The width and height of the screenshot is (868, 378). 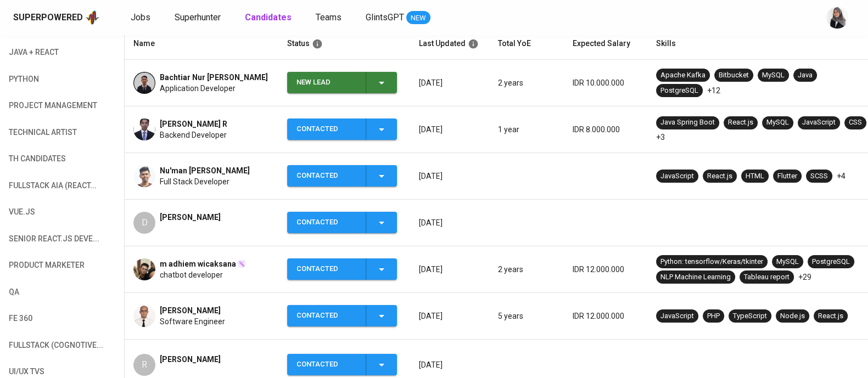 I want to click on a: Teams, so click(x=330, y=18).